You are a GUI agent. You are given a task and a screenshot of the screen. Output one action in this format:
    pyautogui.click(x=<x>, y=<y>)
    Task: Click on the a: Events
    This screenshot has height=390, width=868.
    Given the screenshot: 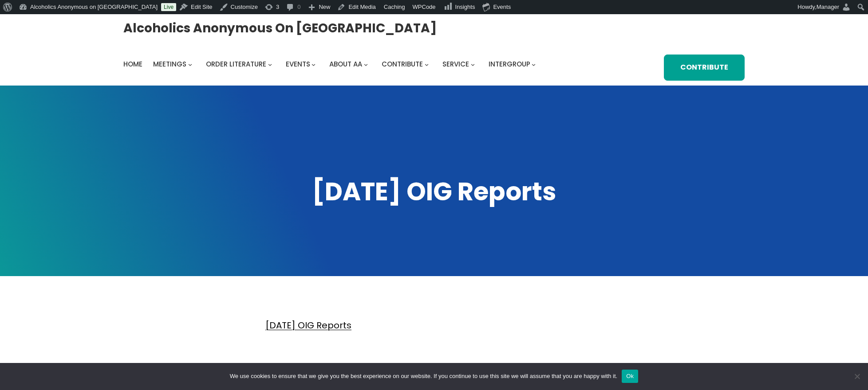 What is the action you would take?
    pyautogui.click(x=298, y=64)
    